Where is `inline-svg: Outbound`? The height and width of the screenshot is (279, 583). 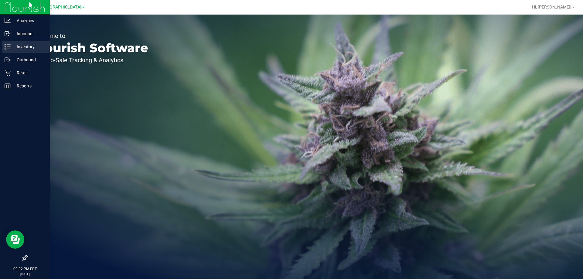
inline-svg: Outbound is located at coordinates (8, 60).